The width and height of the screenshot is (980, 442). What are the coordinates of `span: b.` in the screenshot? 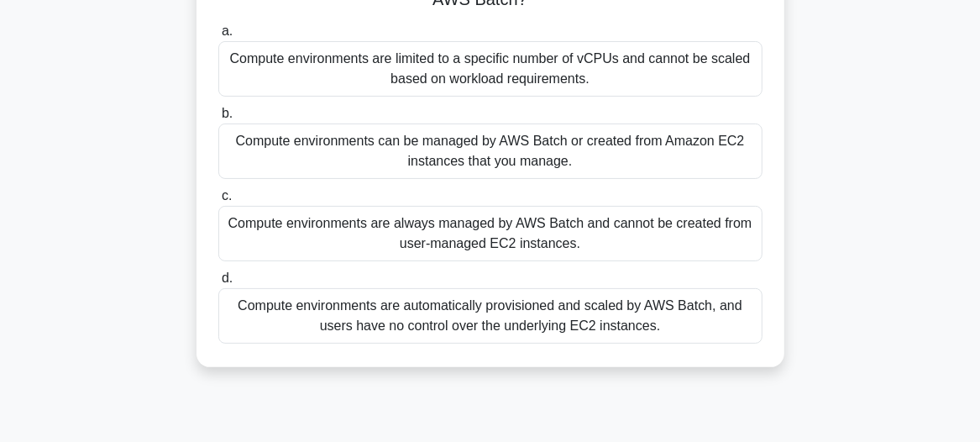 It's located at (226, 113).